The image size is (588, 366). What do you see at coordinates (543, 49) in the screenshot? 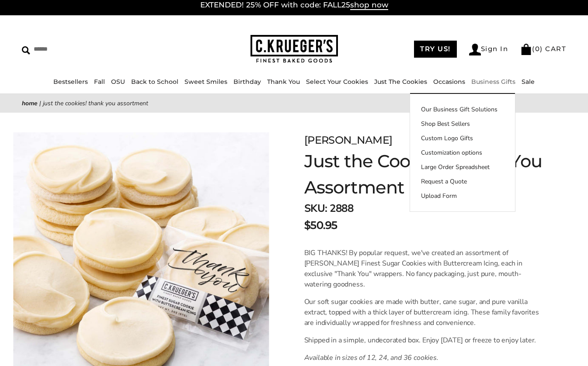
I see `a: (0) CART` at bounding box center [543, 49].